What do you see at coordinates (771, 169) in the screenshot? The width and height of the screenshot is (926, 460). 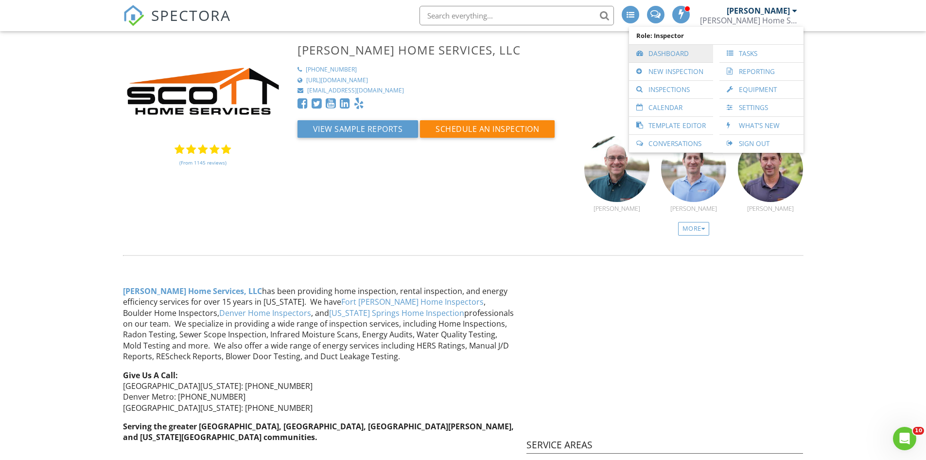 I see `img: 1000065048.jpg` at bounding box center [771, 169].